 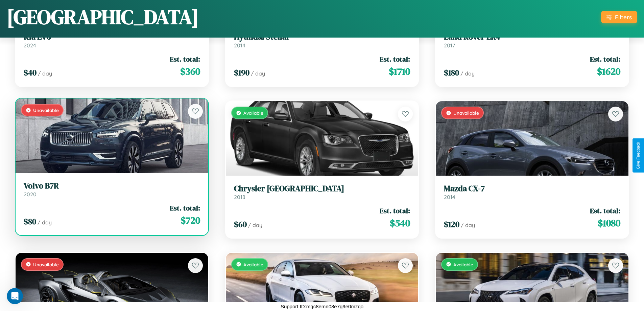 What do you see at coordinates (638, 155) in the screenshot?
I see `div: Give Feedback` at bounding box center [638, 155].